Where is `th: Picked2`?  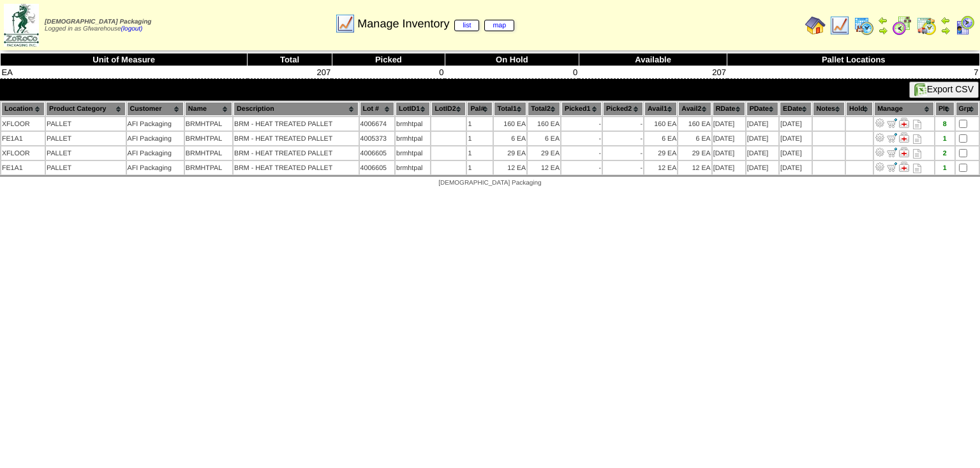
th: Picked2 is located at coordinates (622, 109).